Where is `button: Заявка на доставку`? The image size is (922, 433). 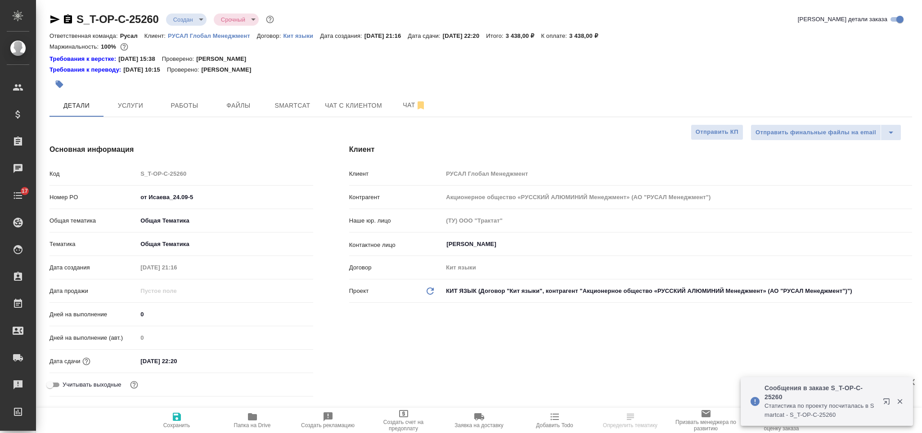
button: Заявка на доставку is located at coordinates (479, 420).